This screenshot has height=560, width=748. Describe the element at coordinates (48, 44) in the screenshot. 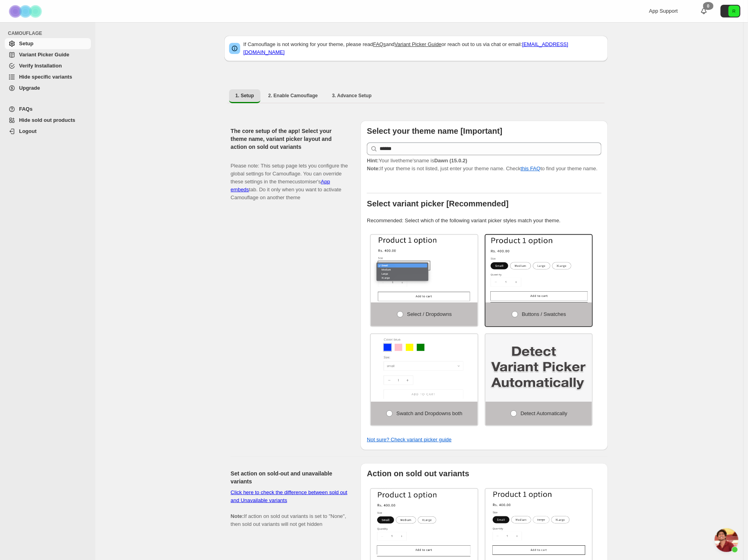

I see `a: Setup` at that location.